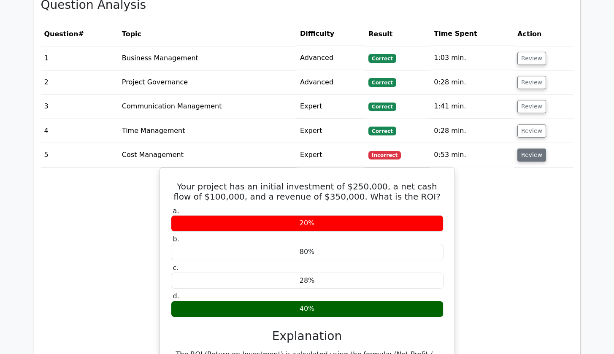  I want to click on span: b., so click(176, 239).